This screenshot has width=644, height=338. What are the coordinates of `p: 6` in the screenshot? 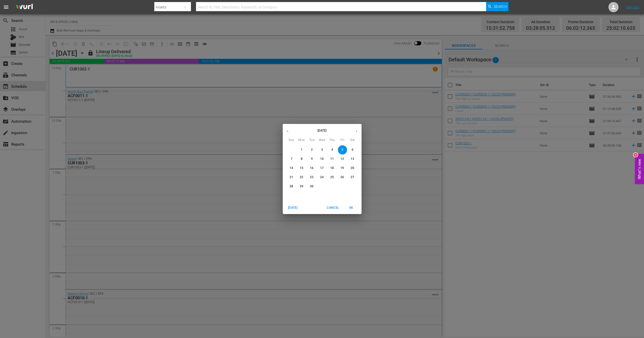 It's located at (352, 150).